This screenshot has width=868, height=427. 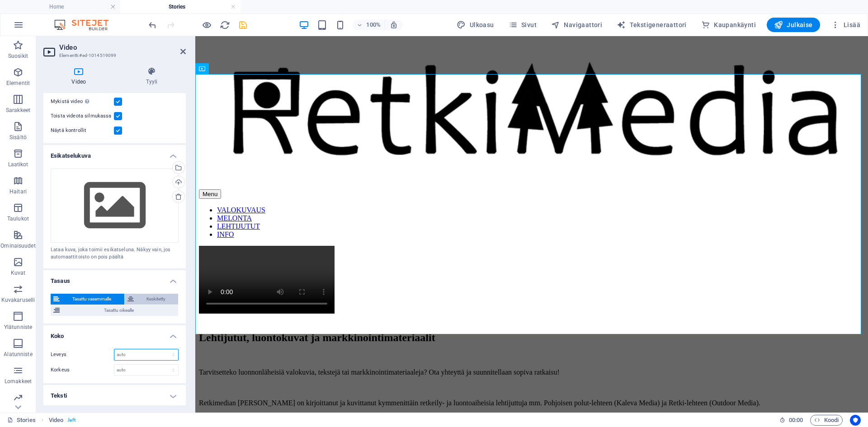 I want to click on span: Napsauta valitaksesi. Kaksoisnapsauta muokataksesi, so click(x=56, y=420).